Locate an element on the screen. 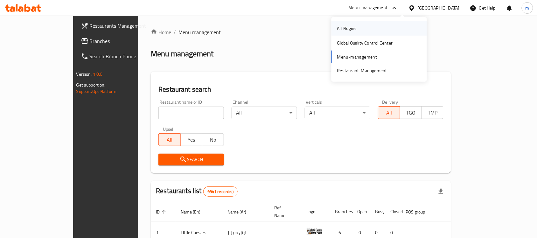 This screenshot has height=238, width=537. h2: Restaurants list is located at coordinates (197, 191).